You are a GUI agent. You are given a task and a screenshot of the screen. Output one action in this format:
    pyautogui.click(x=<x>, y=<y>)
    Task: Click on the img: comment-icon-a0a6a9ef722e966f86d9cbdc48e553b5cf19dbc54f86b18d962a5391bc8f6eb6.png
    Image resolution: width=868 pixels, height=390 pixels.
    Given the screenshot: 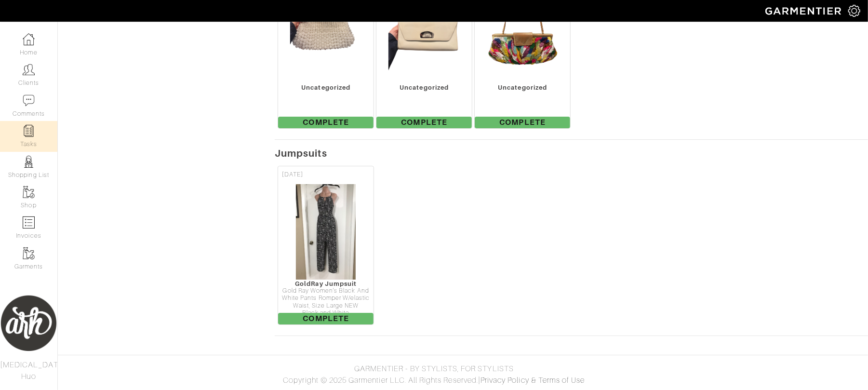 What is the action you would take?
    pyautogui.click(x=28, y=100)
    